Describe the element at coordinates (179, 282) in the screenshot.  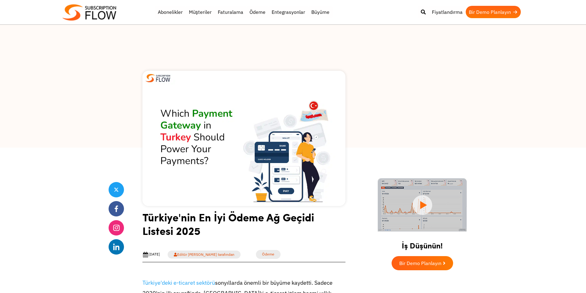
I see `a: Türkiye'deki e-ticaret sektörü` at that location.